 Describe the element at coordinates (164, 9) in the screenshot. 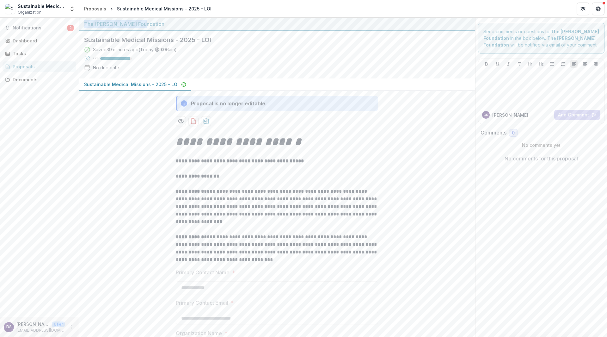

I see `div: Sustainable Medical Missions - 2025 - LOI` at that location.